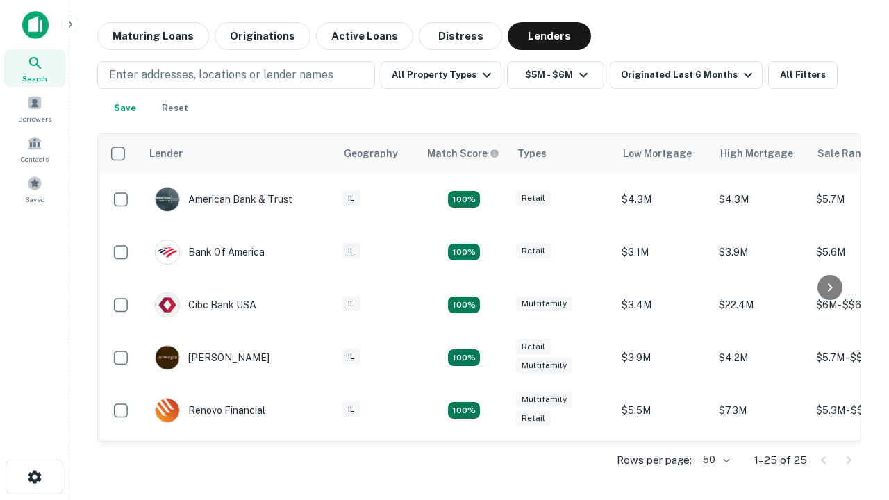  What do you see at coordinates (460, 36) in the screenshot?
I see `button: Distress` at bounding box center [460, 36].